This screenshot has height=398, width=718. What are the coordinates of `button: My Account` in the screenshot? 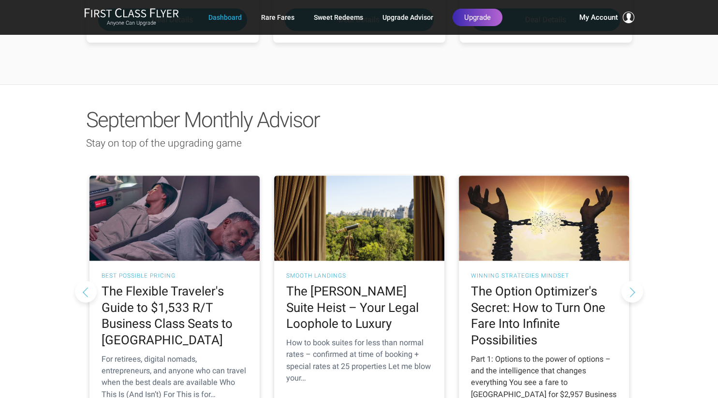 It's located at (607, 17).